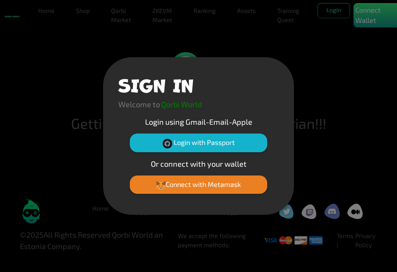 Image resolution: width=397 pixels, height=272 pixels. Describe the element at coordinates (167, 143) in the screenshot. I see `img: Passport Logo` at that location.